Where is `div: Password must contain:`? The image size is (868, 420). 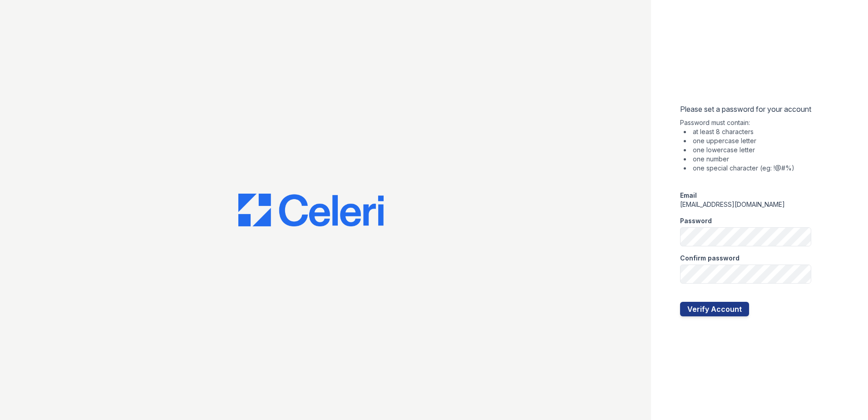
div: Password must contain: is located at coordinates (746, 146).